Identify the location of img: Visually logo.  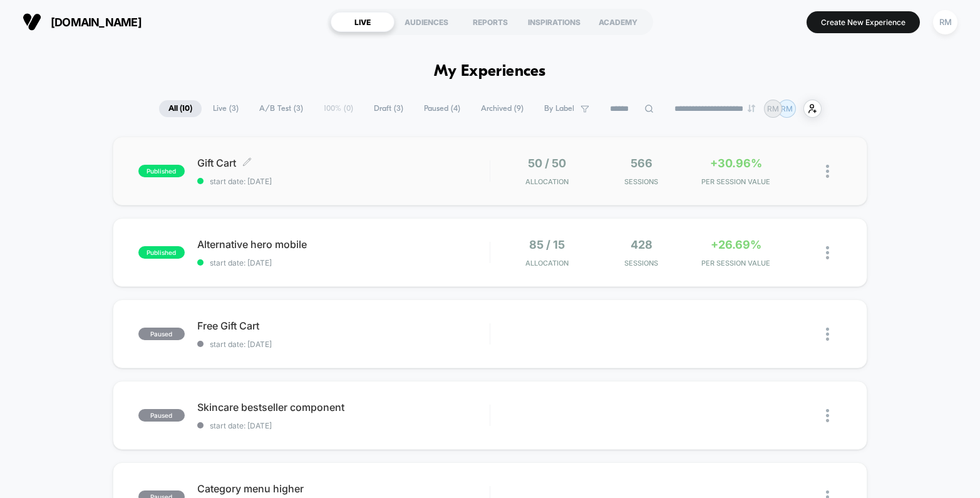
(32, 22).